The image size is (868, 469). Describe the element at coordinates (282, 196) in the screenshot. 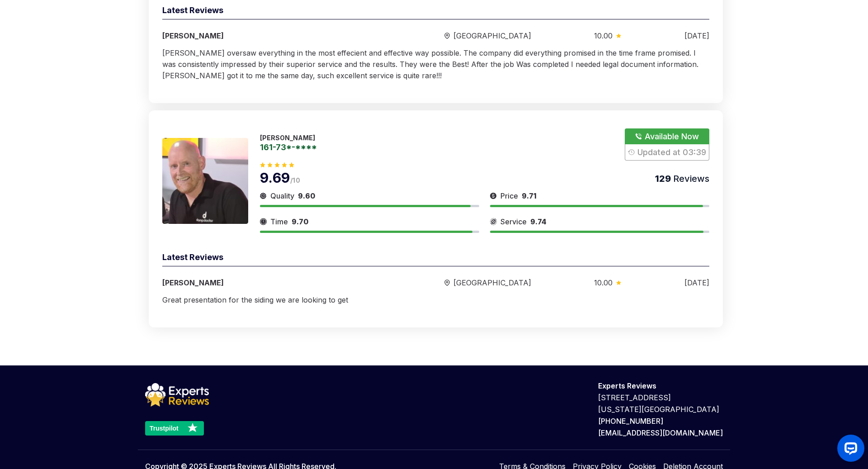

I see `span: Quality` at that location.